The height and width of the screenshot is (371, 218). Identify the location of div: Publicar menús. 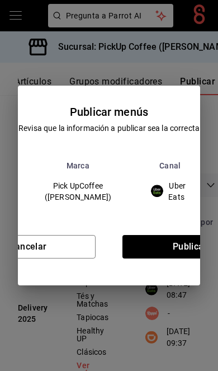
(109, 112).